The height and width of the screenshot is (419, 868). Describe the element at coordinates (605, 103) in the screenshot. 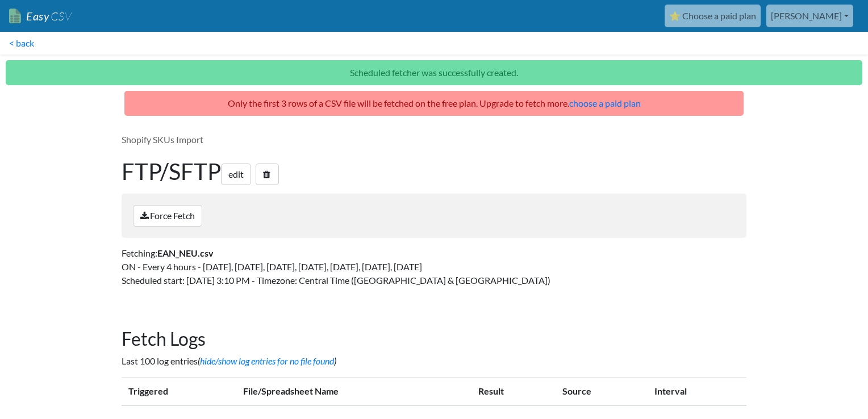

I see `a: choose a paid plan` at that location.